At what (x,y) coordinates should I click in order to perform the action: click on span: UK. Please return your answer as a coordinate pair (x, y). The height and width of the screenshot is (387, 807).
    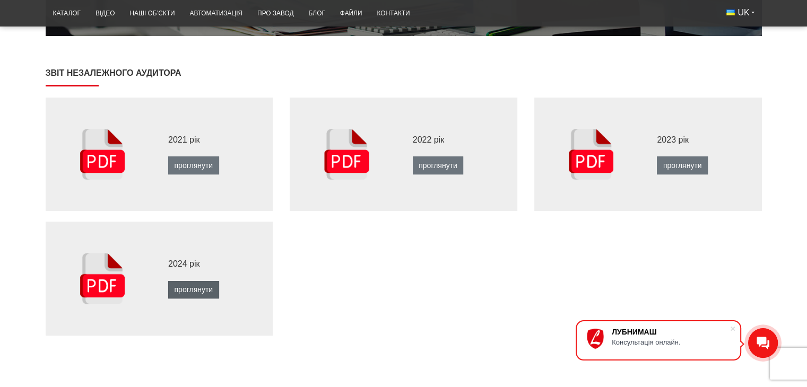
    Looking at the image, I should click on (743, 13).